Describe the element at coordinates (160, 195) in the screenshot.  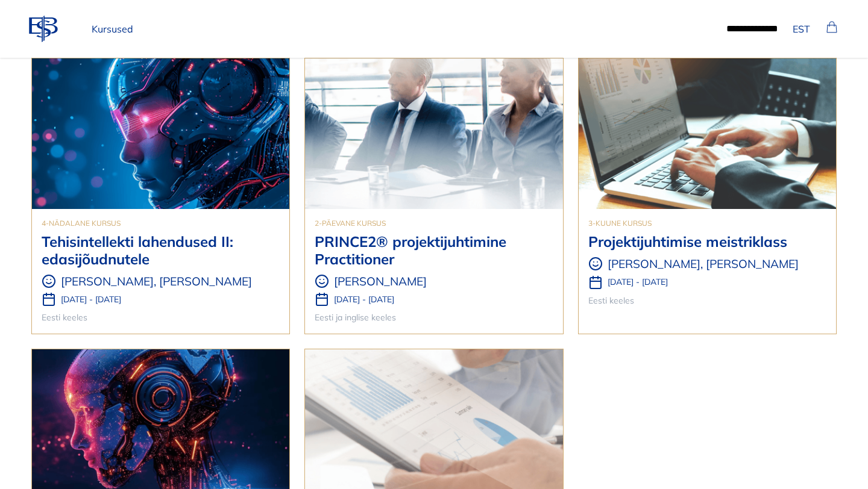
I see `a: Tehisintellekti lahendused II: edasijõudnutele4-nädalane kursusTehisintellekti lahendused II: eda...` at that location.